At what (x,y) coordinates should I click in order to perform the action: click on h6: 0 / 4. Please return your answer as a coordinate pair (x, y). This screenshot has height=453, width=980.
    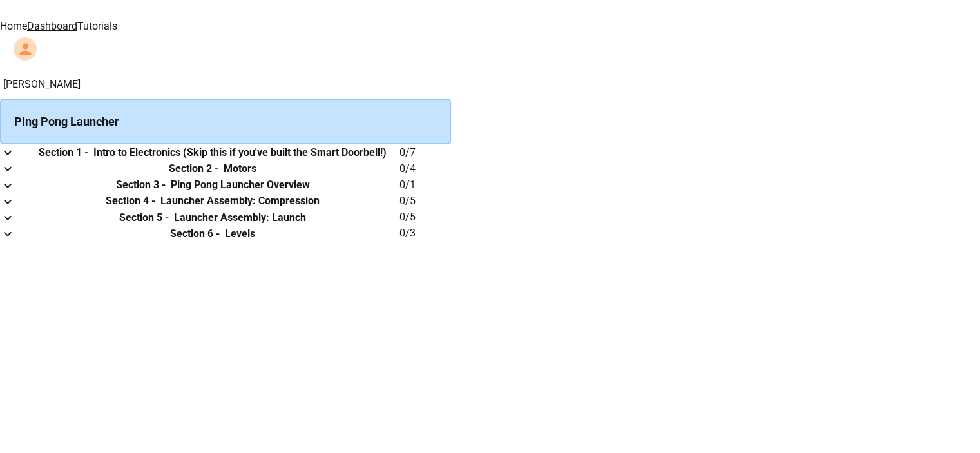
    Looking at the image, I should click on (425, 169).